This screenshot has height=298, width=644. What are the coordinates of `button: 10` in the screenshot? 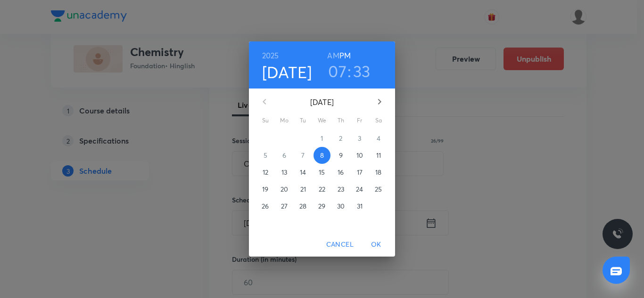 It's located at (360, 156).